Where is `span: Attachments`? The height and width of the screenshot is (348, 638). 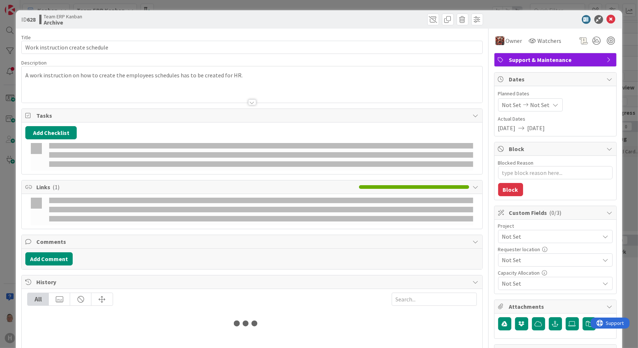 span: Attachments is located at coordinates (556, 307).